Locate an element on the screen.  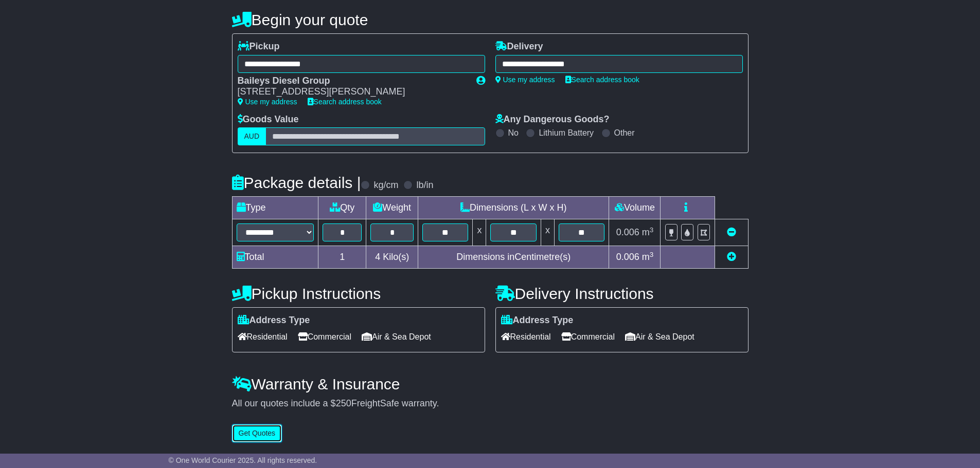
label: kg/cm is located at coordinates (386, 186).